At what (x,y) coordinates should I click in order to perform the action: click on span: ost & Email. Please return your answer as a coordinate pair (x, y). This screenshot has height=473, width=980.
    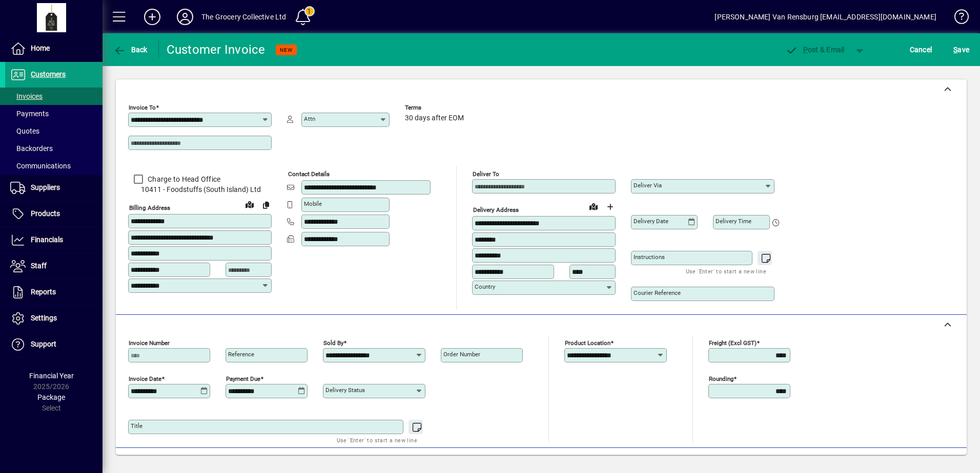
    Looking at the image, I should click on (815, 50).